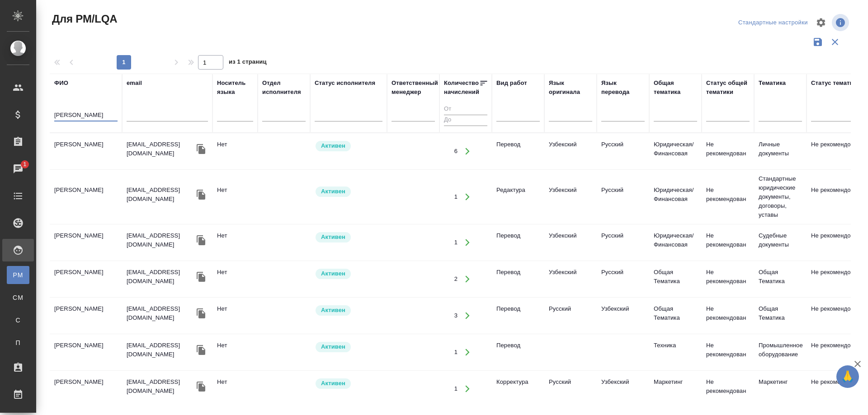 This screenshot has height=415, width=868. What do you see at coordinates (518, 388) in the screenshot?
I see `td: Корректура` at bounding box center [518, 388].